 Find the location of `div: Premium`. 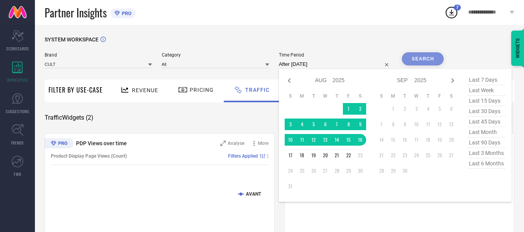

div: Premium is located at coordinates (59, 144).